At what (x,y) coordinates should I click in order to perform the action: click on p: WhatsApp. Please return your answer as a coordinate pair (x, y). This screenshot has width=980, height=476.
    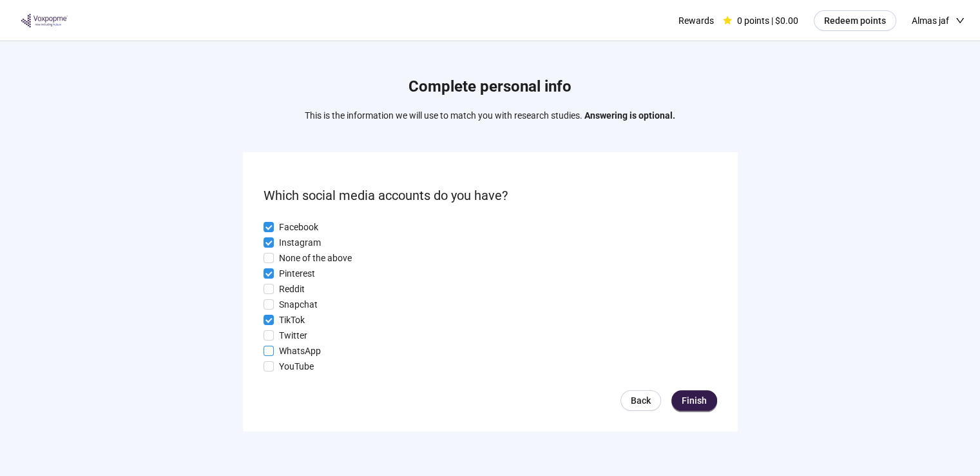
    Looking at the image, I should click on (300, 351).